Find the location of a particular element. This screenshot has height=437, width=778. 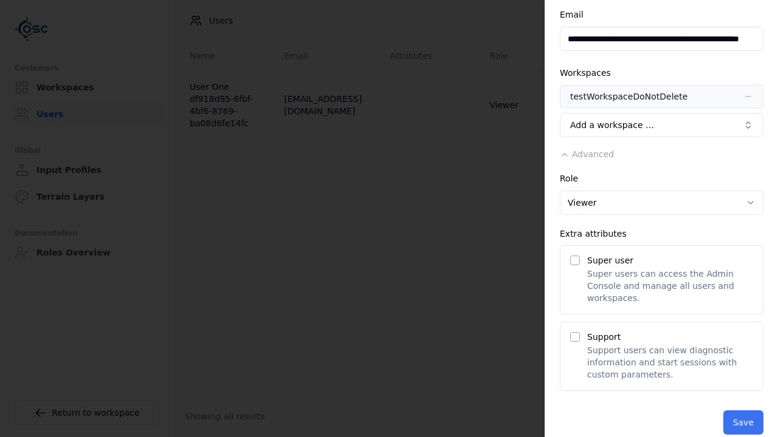

button: Save is located at coordinates (743, 423).